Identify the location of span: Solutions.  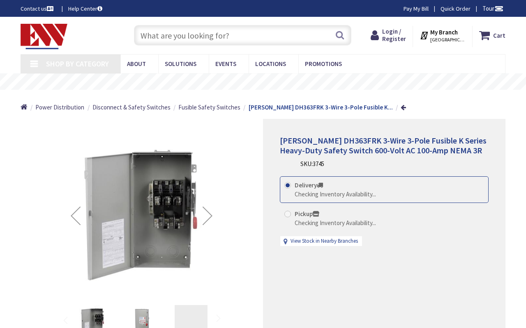
(180, 64).